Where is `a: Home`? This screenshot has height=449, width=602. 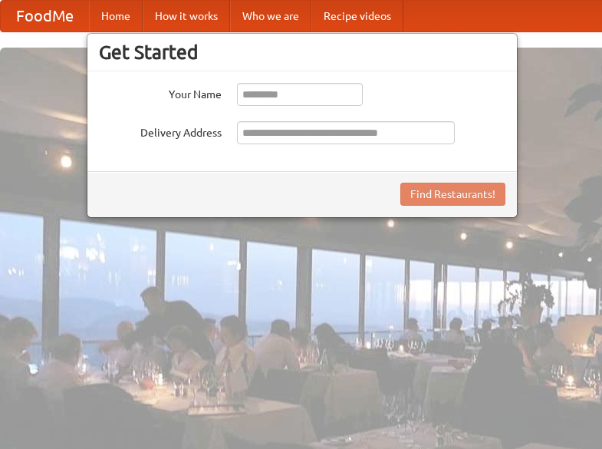
a: Home is located at coordinates (116, 16).